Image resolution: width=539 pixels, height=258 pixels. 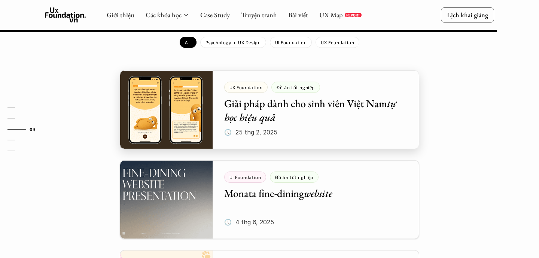 I want to click on p: REPORT, so click(x=353, y=15).